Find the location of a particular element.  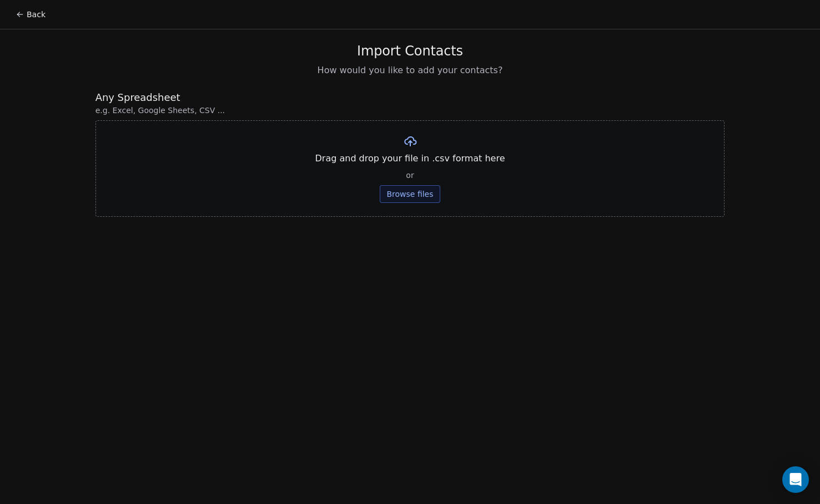

button: Back is located at coordinates (30, 14).